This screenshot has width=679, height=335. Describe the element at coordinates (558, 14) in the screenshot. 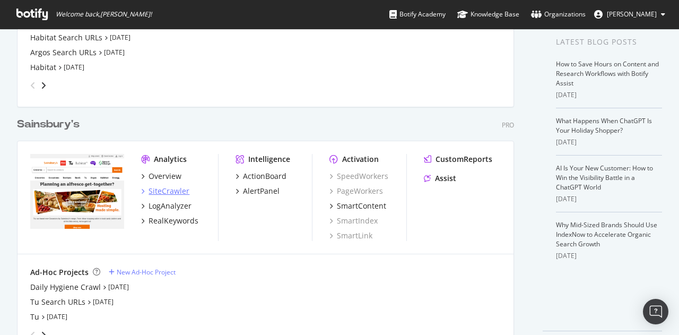

I see `div: Organizations` at that location.